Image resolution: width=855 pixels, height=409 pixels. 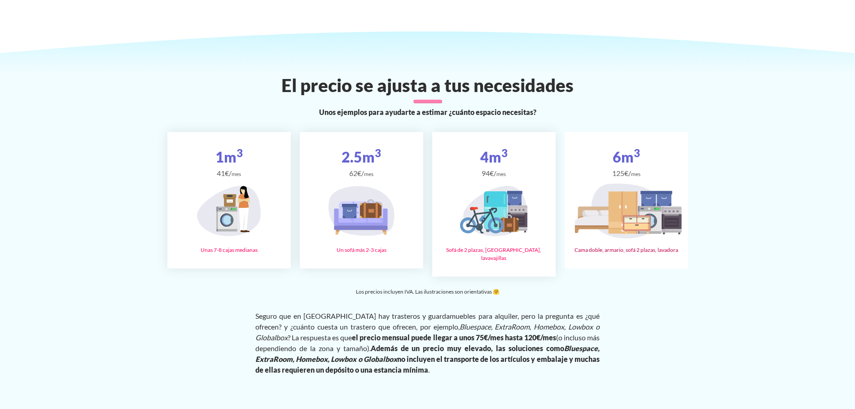 What do you see at coordinates (626, 163) in the screenshot?
I see `div: 6m` at bounding box center [626, 163].